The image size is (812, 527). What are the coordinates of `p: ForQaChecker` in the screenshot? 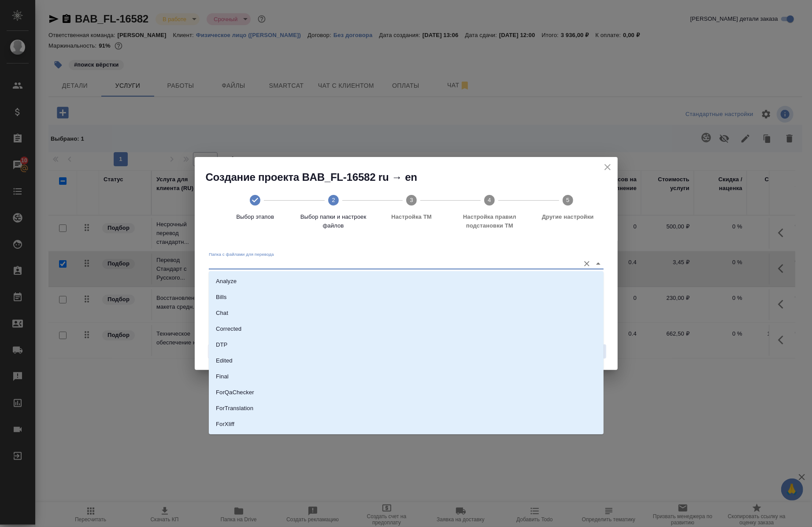 It's located at (235, 393).